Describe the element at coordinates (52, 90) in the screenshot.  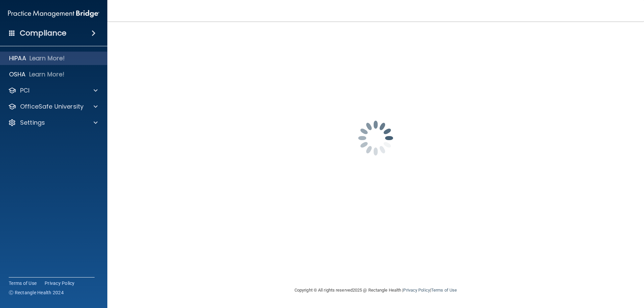
I see `a: PCI` at that location.